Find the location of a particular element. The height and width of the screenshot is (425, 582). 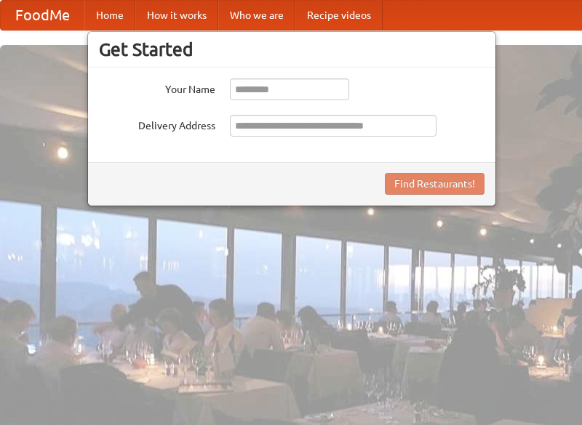

a: Home is located at coordinates (110, 15).